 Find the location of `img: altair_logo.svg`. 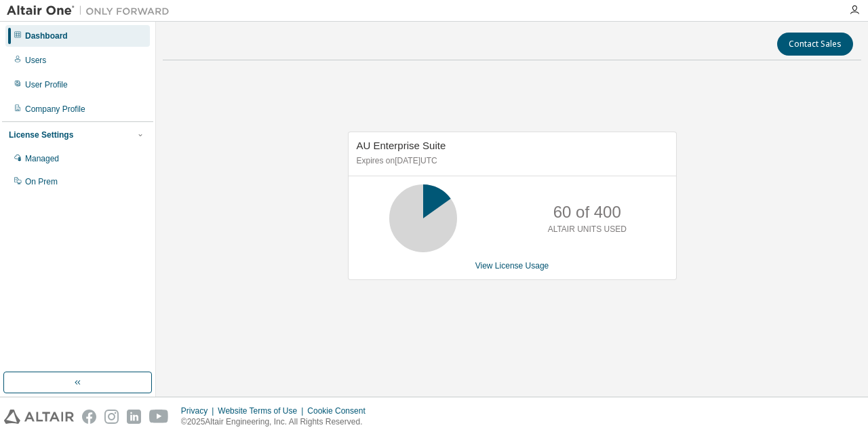

img: altair_logo.svg is located at coordinates (39, 416).